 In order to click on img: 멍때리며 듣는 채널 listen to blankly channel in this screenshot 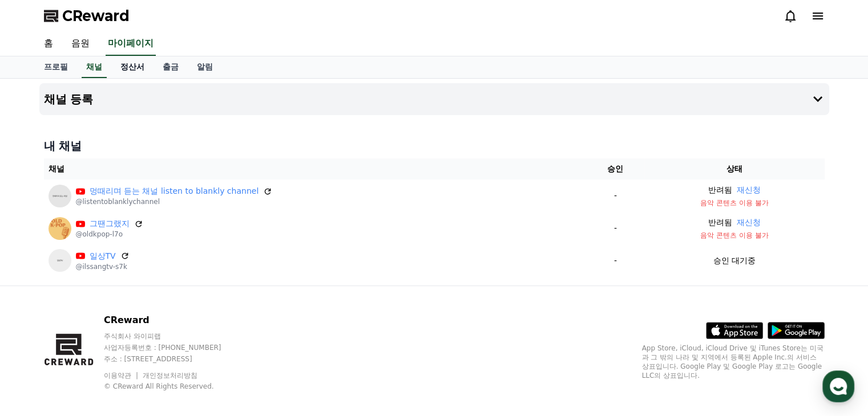, I will do `click(60, 196)`.